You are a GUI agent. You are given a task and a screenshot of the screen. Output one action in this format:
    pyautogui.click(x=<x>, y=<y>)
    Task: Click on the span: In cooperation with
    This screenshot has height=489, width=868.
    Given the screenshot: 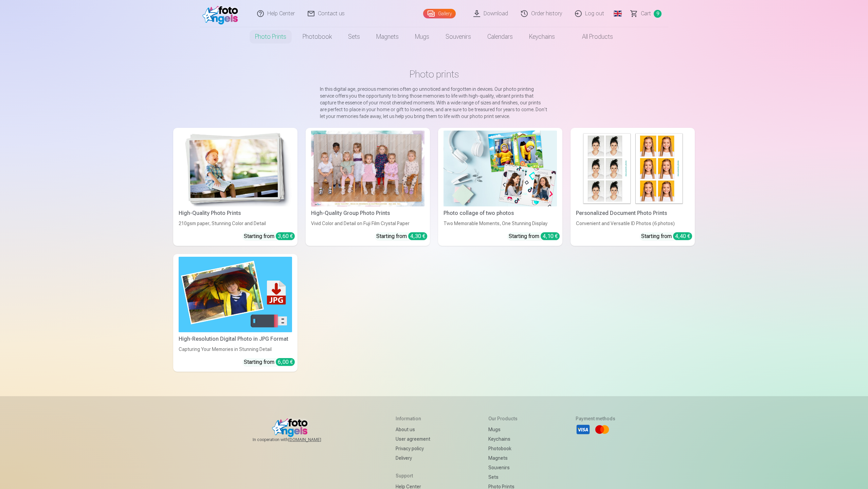 What is the action you would take?
    pyautogui.click(x=295, y=440)
    